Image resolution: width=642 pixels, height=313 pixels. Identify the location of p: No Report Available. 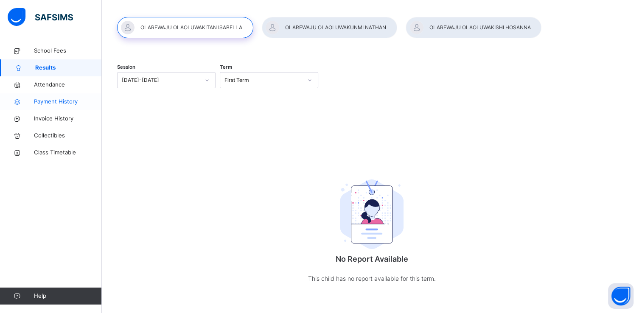
(372, 259).